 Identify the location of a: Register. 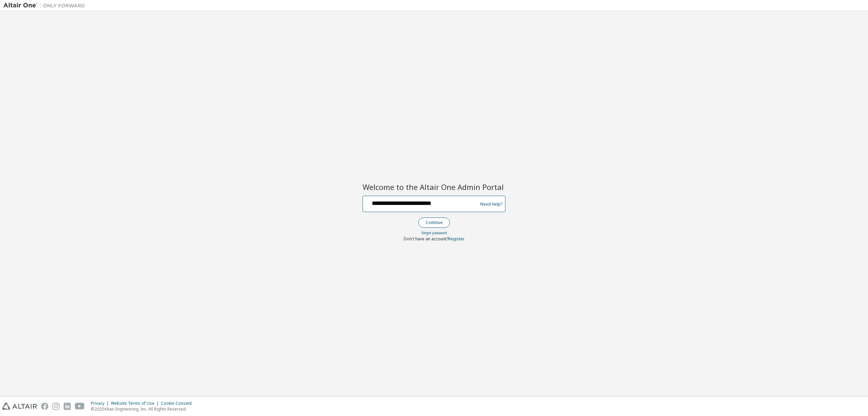
(457, 238).